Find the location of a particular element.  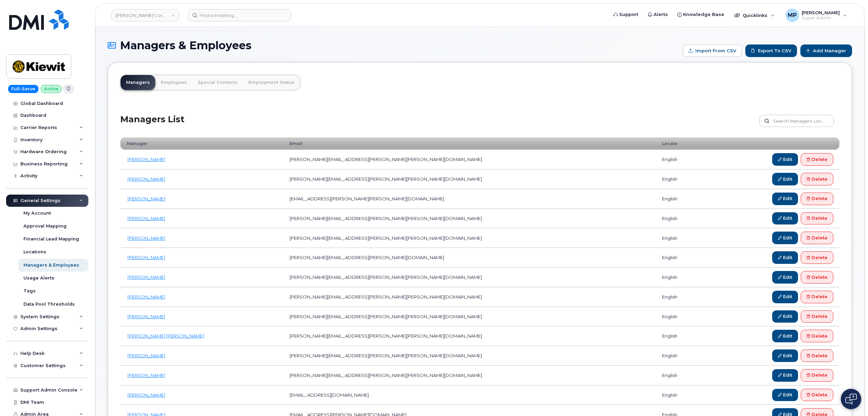

form: Import from CSV is located at coordinates (712, 51).